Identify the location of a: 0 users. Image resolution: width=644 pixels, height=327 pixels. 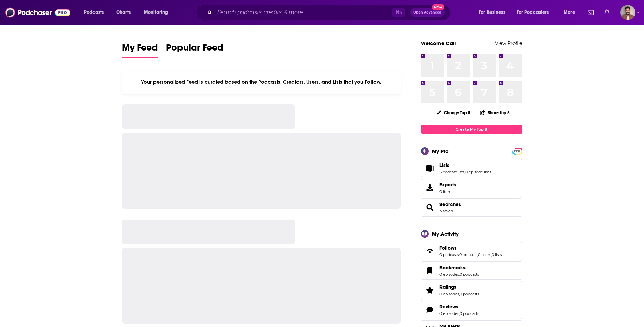
(485, 254).